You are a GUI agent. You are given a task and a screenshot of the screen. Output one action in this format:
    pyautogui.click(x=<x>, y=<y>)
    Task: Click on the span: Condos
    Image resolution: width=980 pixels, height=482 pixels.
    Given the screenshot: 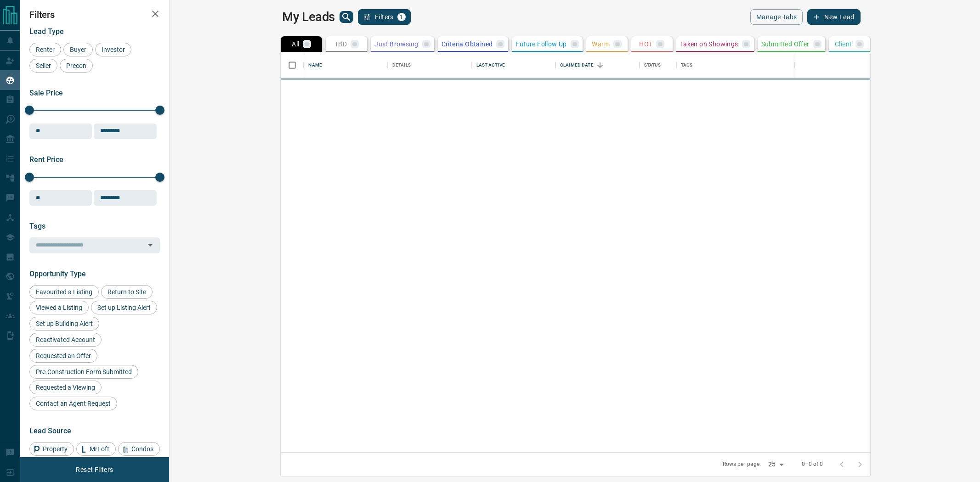 What is the action you would take?
    pyautogui.click(x=143, y=449)
    